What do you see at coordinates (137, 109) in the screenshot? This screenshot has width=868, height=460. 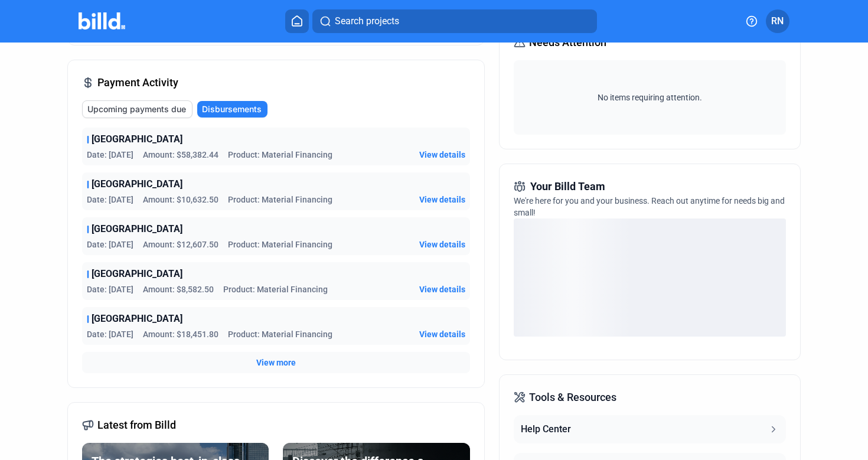 I see `button: Upcoming payments due` at bounding box center [137, 109].